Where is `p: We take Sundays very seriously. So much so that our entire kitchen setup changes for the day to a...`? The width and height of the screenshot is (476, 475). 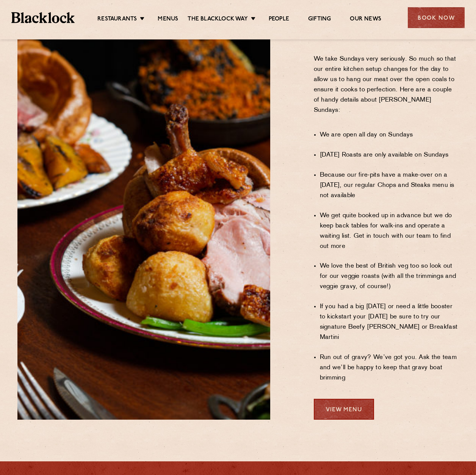
p: We take Sundays very seriously. So much so that our entire kitchen setup changes for the day to a... is located at coordinates (386, 90).